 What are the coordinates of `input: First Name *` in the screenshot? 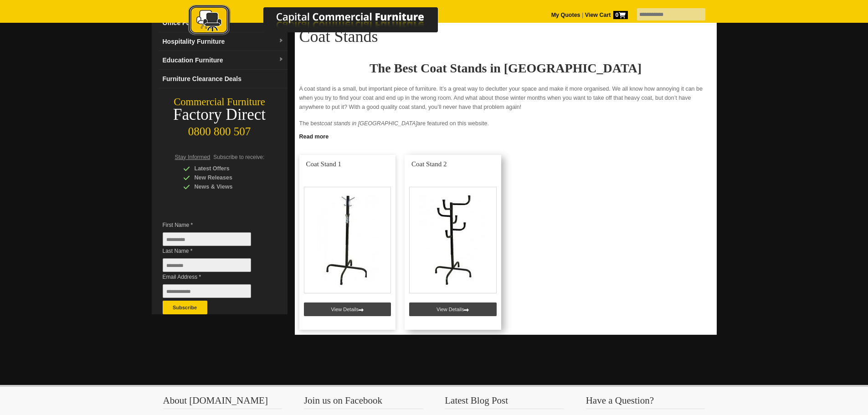 It's located at (207, 239).